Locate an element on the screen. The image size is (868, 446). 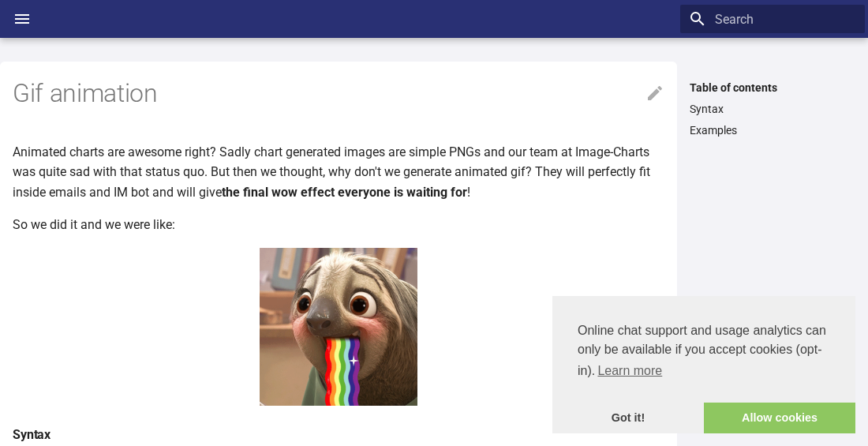
nav: Table of contents is located at coordinates (772, 109).